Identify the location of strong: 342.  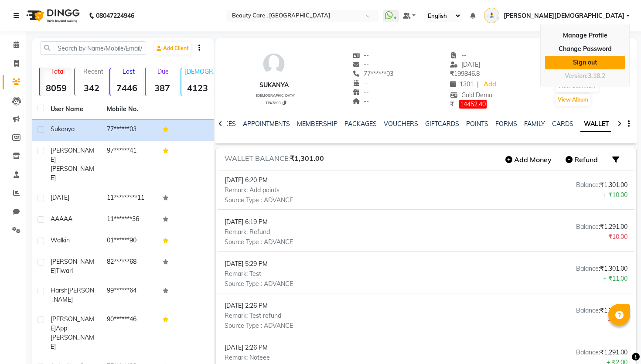
(91, 88).